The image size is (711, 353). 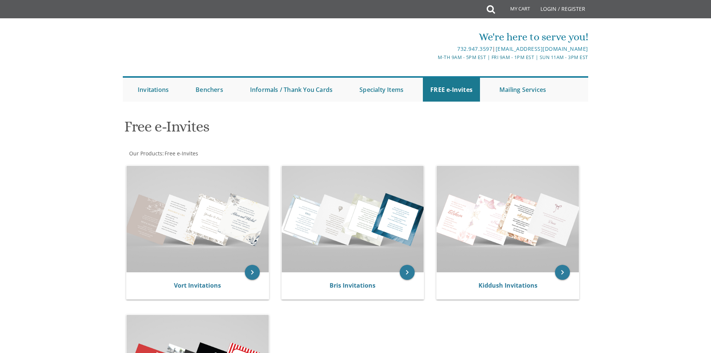 What do you see at coordinates (507, 219) in the screenshot?
I see `img: Kiddush Invitations` at bounding box center [507, 219].